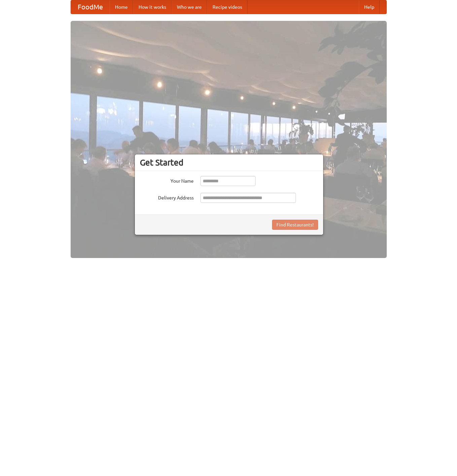  Describe the element at coordinates (167, 197) in the screenshot. I see `label: Delivery Address` at that location.